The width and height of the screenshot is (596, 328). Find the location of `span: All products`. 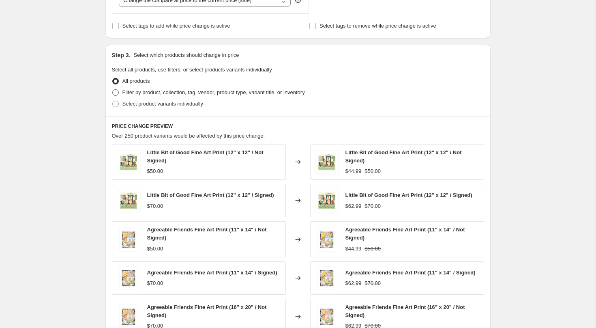

span: All products is located at coordinates (136, 81).